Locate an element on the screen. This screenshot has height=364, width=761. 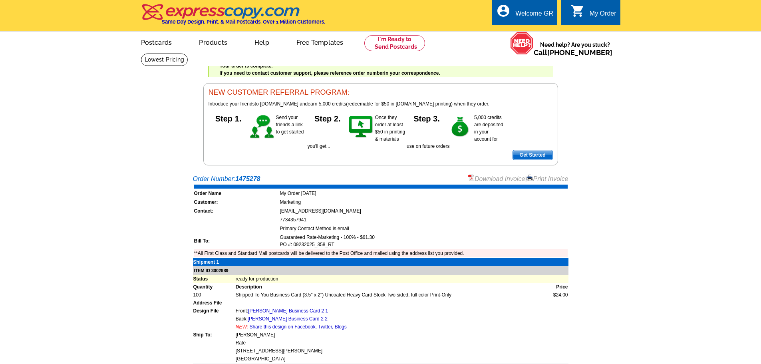
td: Address File is located at coordinates (214, 303).